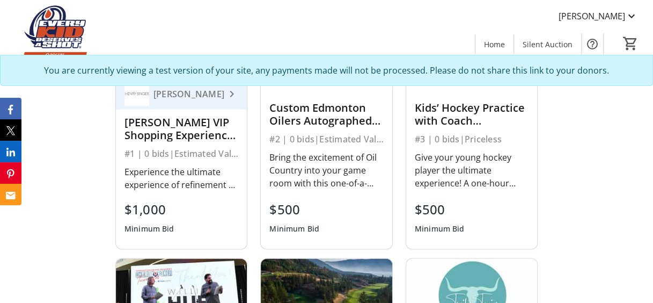 Image resolution: width=653 pixels, height=303 pixels. What do you see at coordinates (149, 209) in the screenshot?
I see `div: $1,000` at bounding box center [149, 209].